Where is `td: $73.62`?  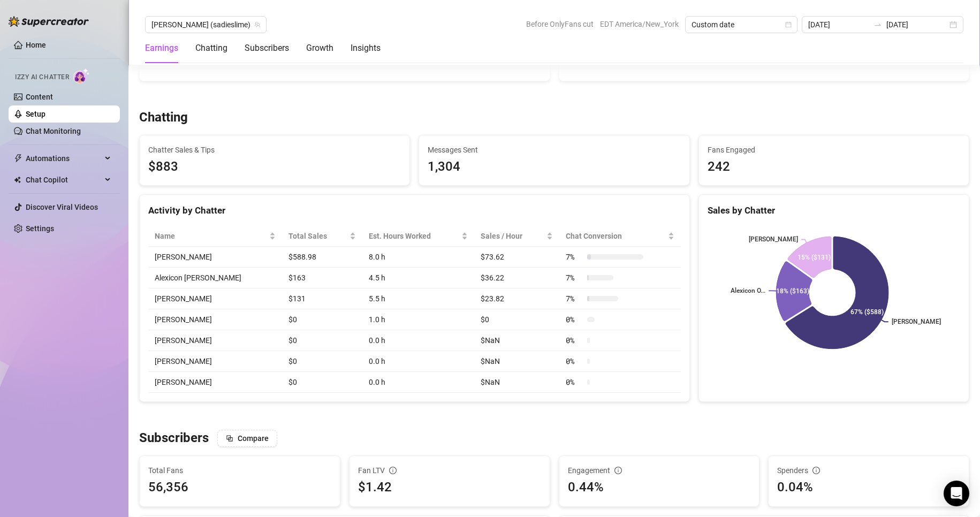
td: $73.62 is located at coordinates (517, 257).